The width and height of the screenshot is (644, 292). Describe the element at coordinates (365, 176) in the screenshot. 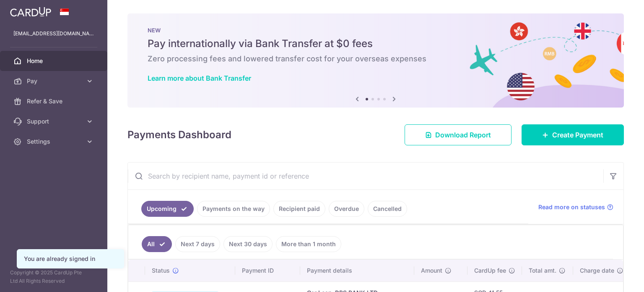

I see `input: Search by recipient name, payment id or reference` at that location.